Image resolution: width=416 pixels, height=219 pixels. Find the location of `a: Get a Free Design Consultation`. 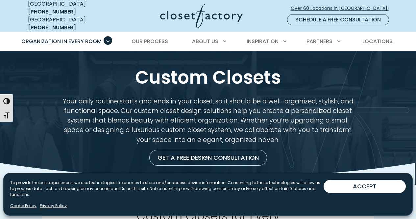

a: Get a Free Design Consultation is located at coordinates (208, 157).